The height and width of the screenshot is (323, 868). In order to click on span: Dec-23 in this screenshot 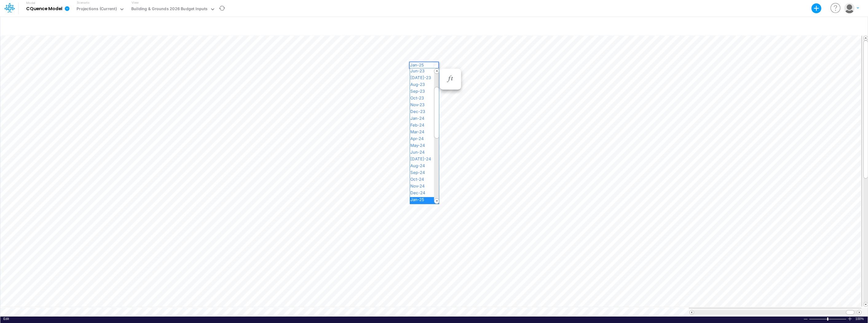, I will do `click(420, 111)`.